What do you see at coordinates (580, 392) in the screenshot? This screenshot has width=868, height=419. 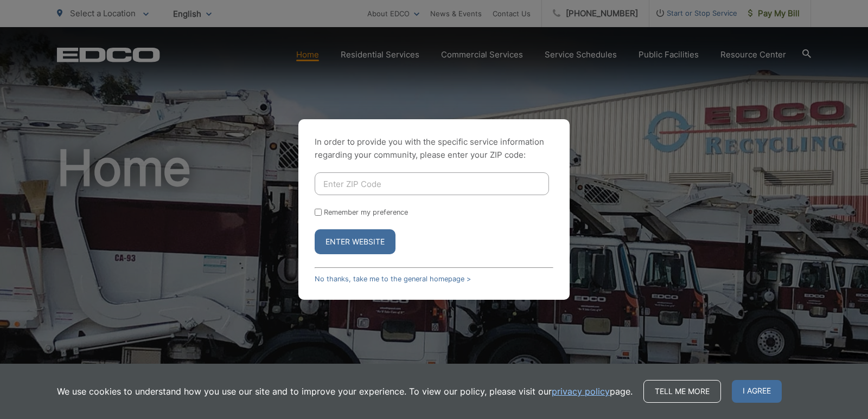 I see `a: privacy policy` at bounding box center [580, 392].